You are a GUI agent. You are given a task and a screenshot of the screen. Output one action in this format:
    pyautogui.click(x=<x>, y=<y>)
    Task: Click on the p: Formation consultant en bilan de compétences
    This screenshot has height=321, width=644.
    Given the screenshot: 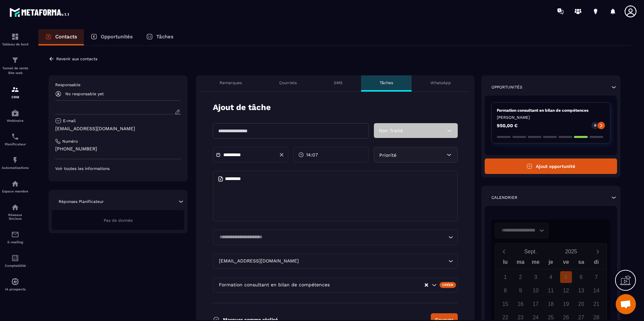 What is the action you would take?
    pyautogui.click(x=551, y=111)
    